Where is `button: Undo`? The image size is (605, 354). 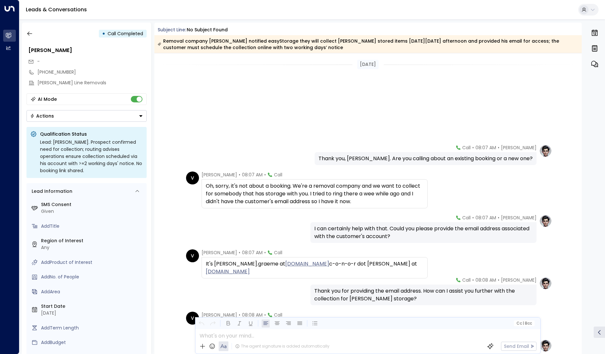
button: Undo is located at coordinates (201, 323).